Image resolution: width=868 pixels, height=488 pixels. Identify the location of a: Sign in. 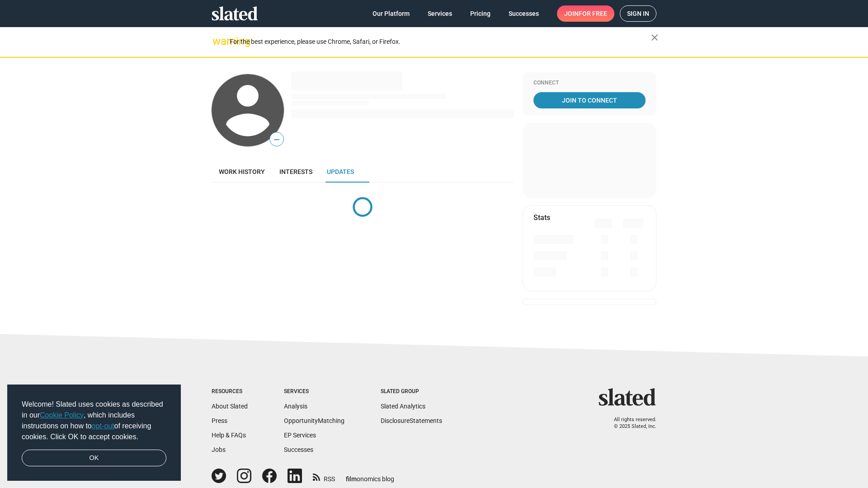
(638, 14).